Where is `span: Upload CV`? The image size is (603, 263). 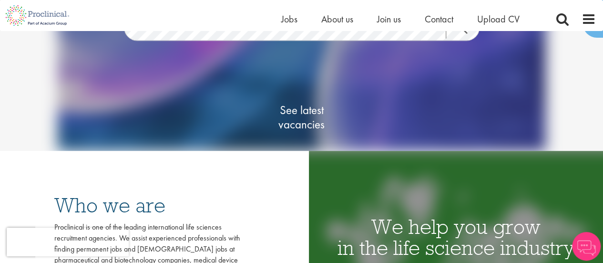
span: Upload CV is located at coordinates (498, 19).